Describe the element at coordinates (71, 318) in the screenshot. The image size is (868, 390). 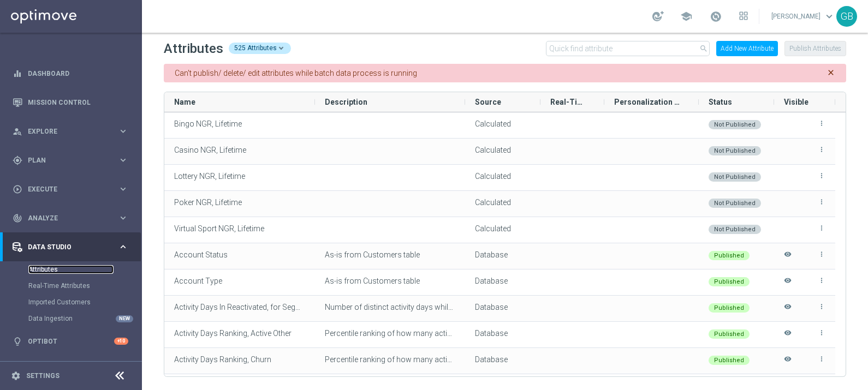
I see `a: Data Ingestion` at that location.